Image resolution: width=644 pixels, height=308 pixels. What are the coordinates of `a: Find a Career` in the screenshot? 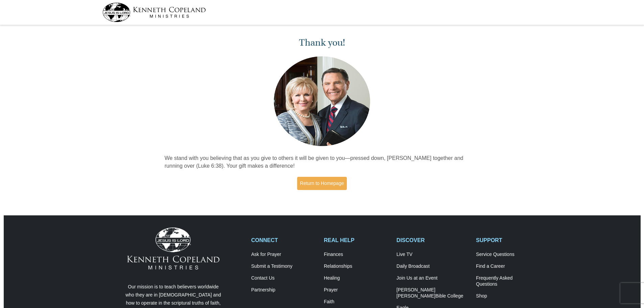 It's located at (509, 266).